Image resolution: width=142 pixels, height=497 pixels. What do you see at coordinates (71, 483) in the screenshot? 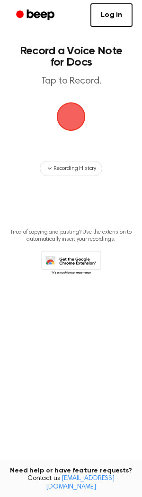
I see `span: Contact us` at bounding box center [71, 483].